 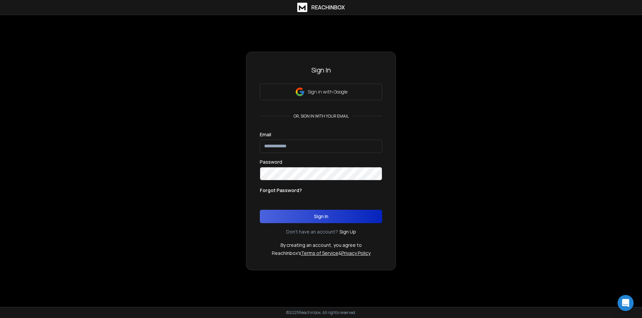 I want to click on button: Sign In, so click(x=321, y=217).